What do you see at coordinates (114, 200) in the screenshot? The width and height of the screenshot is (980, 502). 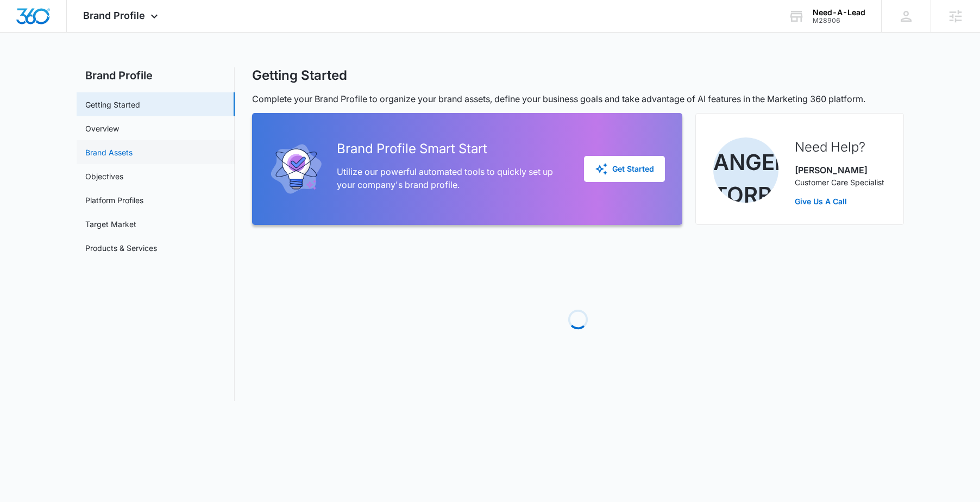 I see `a: Platform Profiles` at bounding box center [114, 200].